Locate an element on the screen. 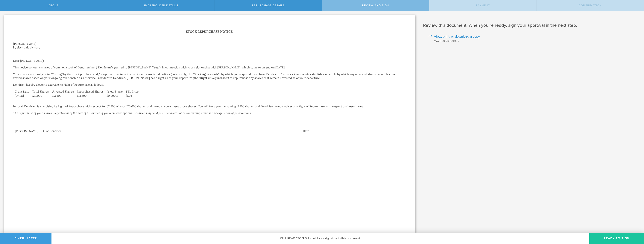 This screenshot has width=644, height=244. p: In total, Dendrien is exercising its Right of Repurchase with respect to 102,500 of your 120,000 ... is located at coordinates (209, 104).